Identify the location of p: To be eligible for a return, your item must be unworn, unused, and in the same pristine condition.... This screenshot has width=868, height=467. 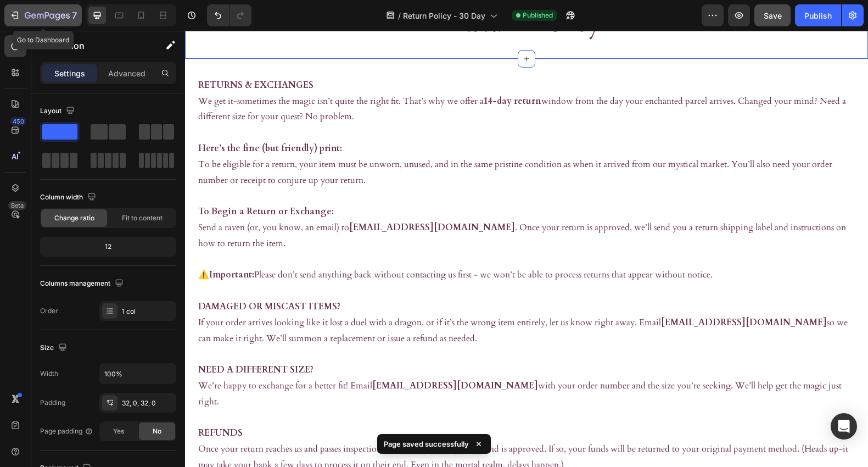
(341, 150).